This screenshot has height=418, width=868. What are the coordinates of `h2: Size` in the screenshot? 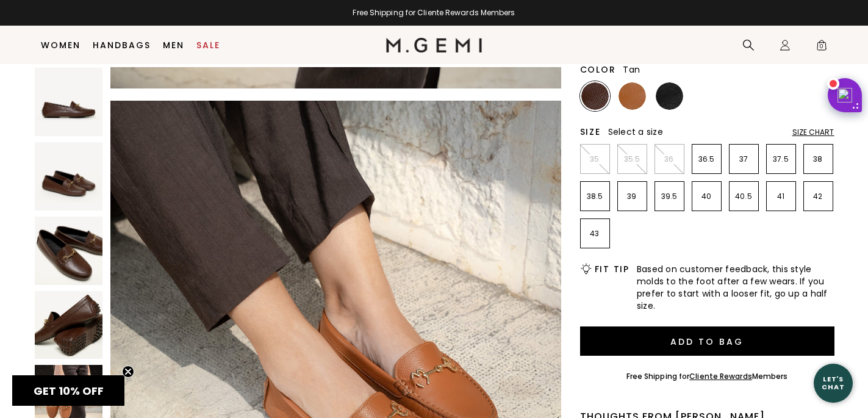 It's located at (591, 132).